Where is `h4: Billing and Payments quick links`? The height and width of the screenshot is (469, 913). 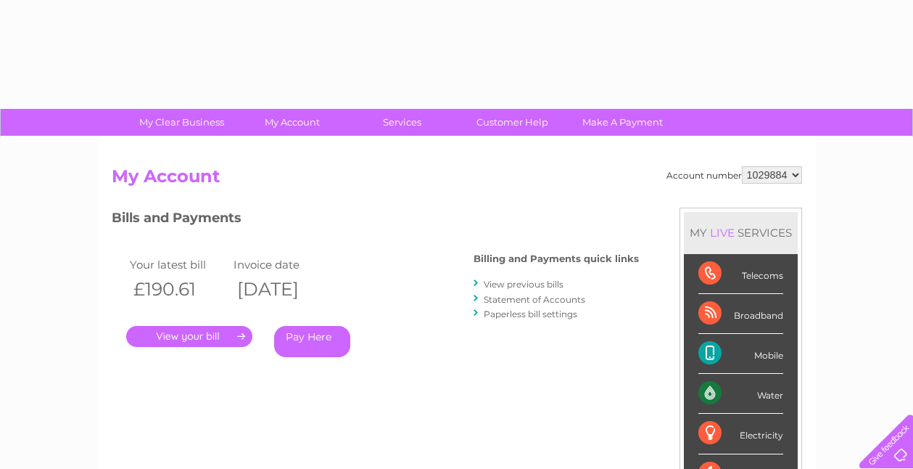
h4: Billing and Payments quick links is located at coordinates (556, 258).